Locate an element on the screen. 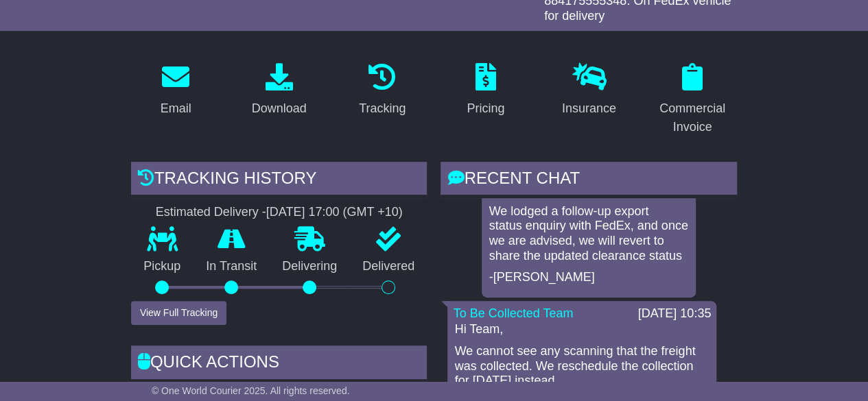 Image resolution: width=868 pixels, height=401 pixels. div: Tracking history is located at coordinates (280, 180).